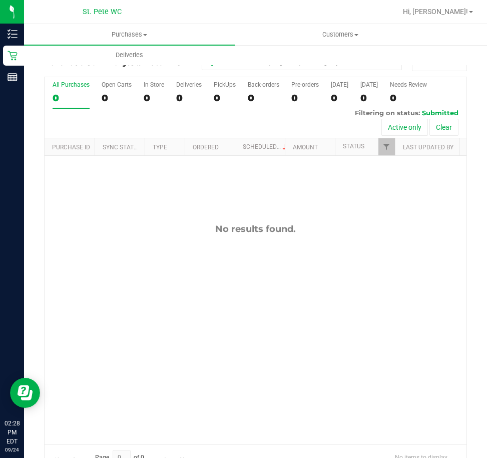 This screenshot has height=458, width=487. I want to click on a: Customers, so click(340, 35).